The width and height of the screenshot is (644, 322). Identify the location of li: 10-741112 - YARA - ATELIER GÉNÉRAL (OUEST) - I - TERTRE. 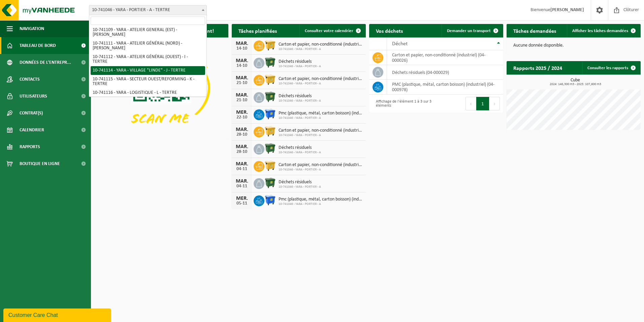
(148, 59).